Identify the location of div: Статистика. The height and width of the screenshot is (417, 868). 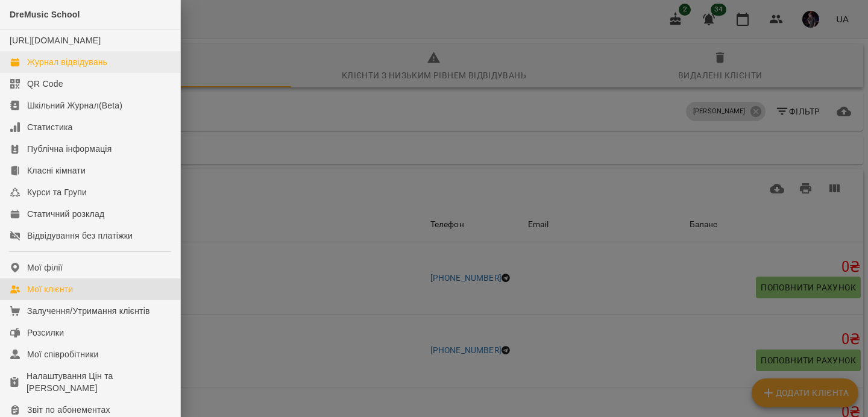
(50, 127).